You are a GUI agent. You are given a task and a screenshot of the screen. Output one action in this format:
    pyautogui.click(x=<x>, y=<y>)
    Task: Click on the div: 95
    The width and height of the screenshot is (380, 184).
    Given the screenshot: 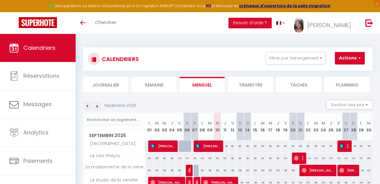 What is the action you would take?
    pyautogui.click(x=218, y=158)
    